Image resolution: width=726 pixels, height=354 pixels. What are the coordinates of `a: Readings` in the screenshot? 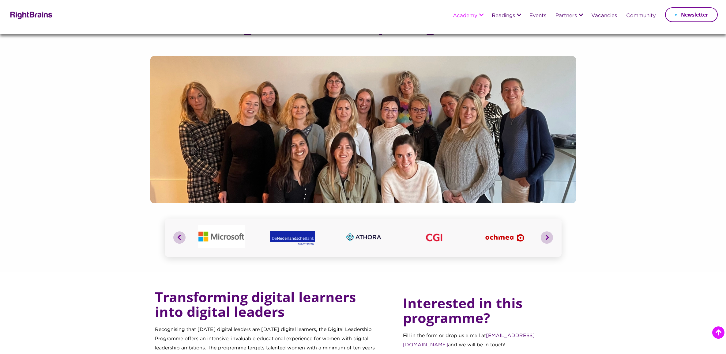 It's located at (504, 16).